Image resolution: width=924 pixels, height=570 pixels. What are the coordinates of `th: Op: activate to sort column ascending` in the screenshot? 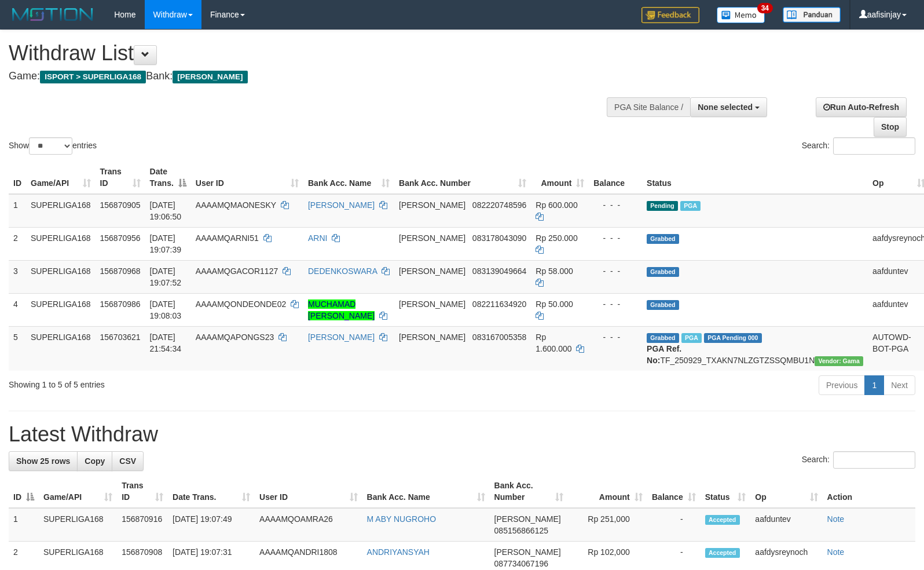 It's located at (786, 491).